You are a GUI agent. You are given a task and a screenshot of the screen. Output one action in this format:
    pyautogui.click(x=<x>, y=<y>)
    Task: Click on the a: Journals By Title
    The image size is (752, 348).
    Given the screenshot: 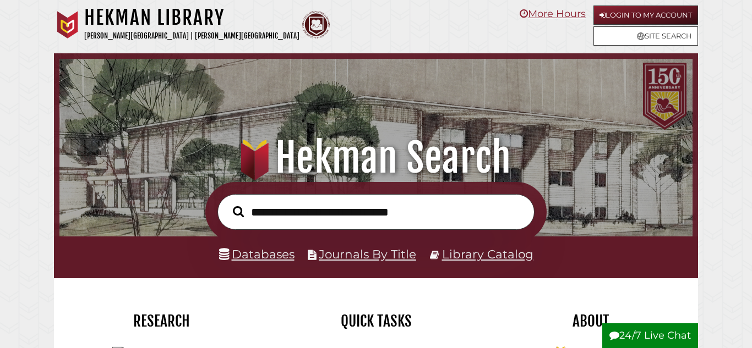 What is the action you would take?
    pyautogui.click(x=367, y=254)
    